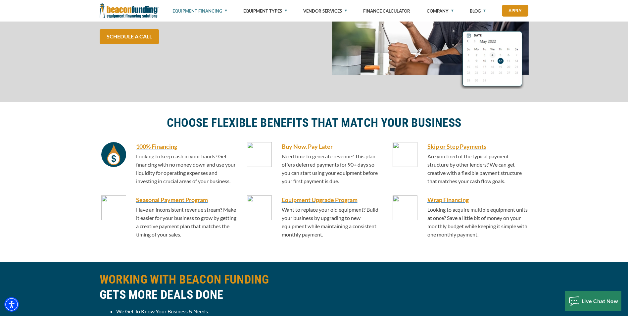 The image size is (628, 316). What do you see at coordinates (113, 154) in the screenshot?
I see `img: icon` at bounding box center [113, 154].